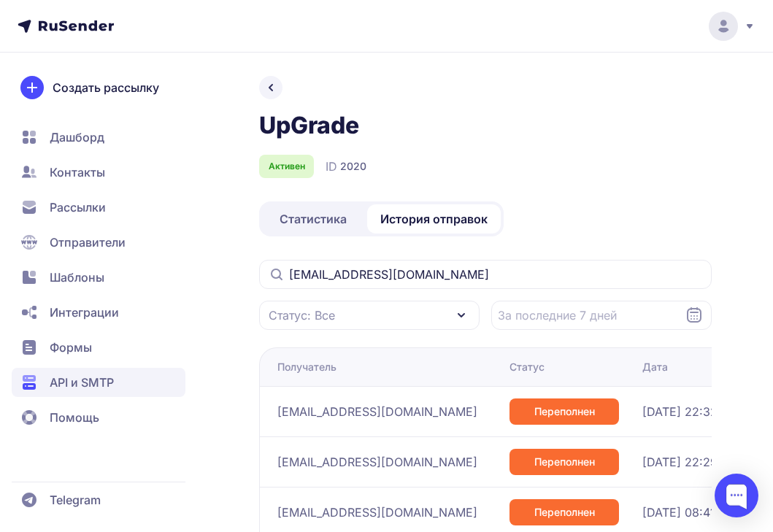 The image size is (773, 532). I want to click on span: API и SMTP, so click(82, 383).